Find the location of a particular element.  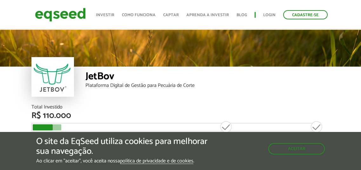

img: EqSeed is located at coordinates (60, 15).